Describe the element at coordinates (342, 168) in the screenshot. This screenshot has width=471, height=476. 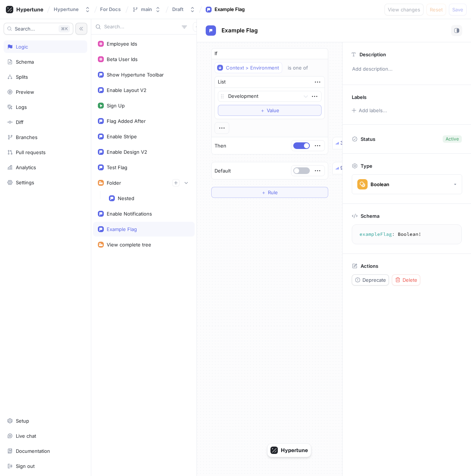
I see `div: 9` at that location.